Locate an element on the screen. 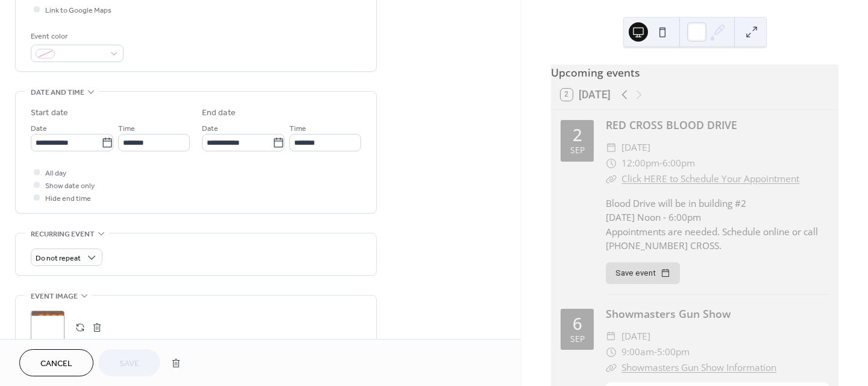  div: Upcoming events is located at coordinates (695, 72).